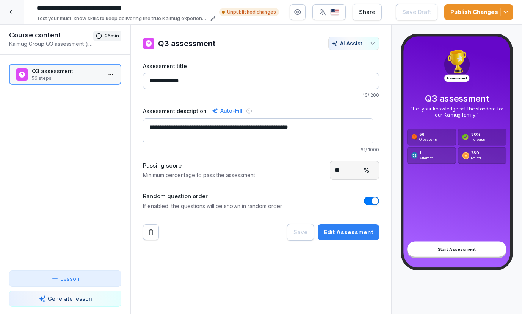 The height and width of the screenshot is (314, 522). What do you see at coordinates (367, 12) in the screenshot?
I see `div: Share` at bounding box center [367, 12].